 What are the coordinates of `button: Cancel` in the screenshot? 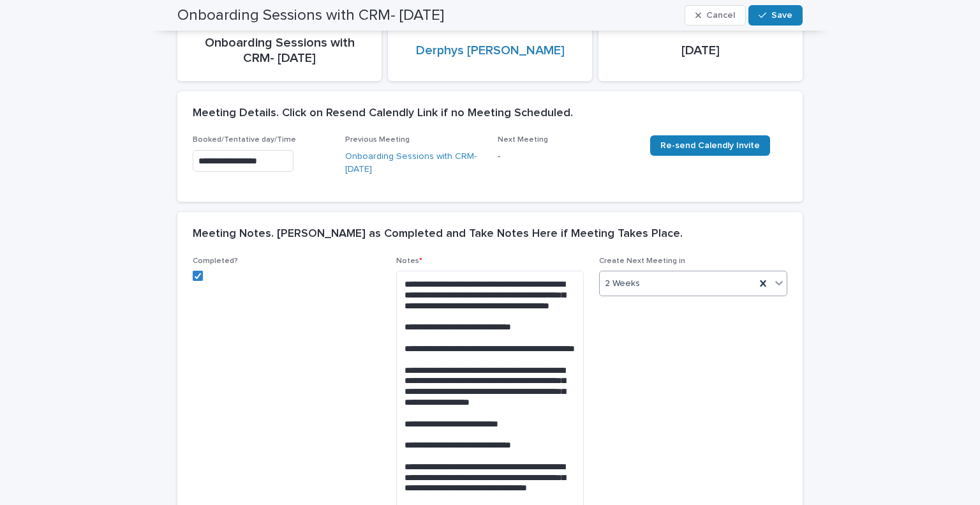 It's located at (716, 15).